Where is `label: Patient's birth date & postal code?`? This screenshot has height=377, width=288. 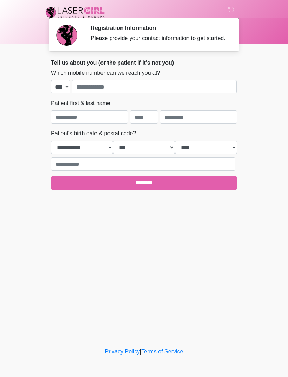 label: Patient's birth date & postal code? is located at coordinates (93, 133).